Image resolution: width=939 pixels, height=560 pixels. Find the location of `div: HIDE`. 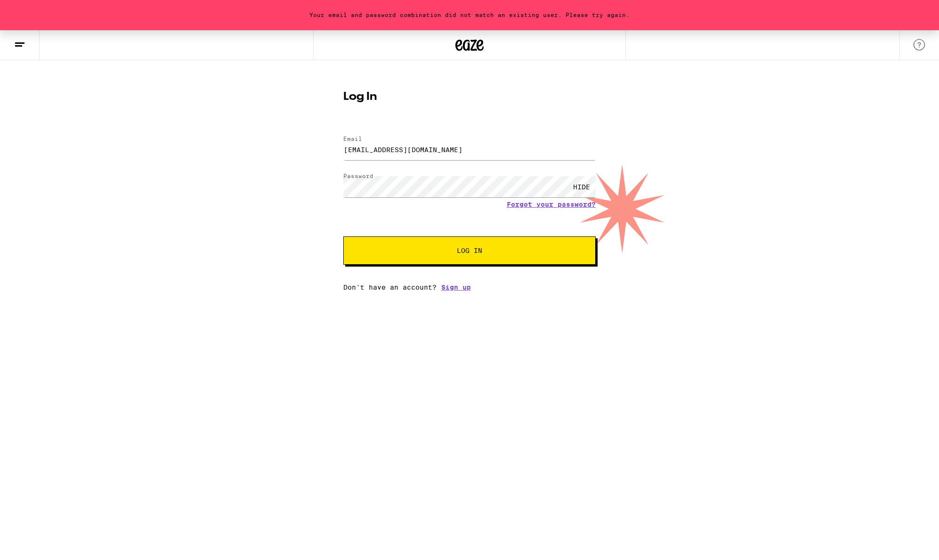

div: HIDE is located at coordinates (582, 186).